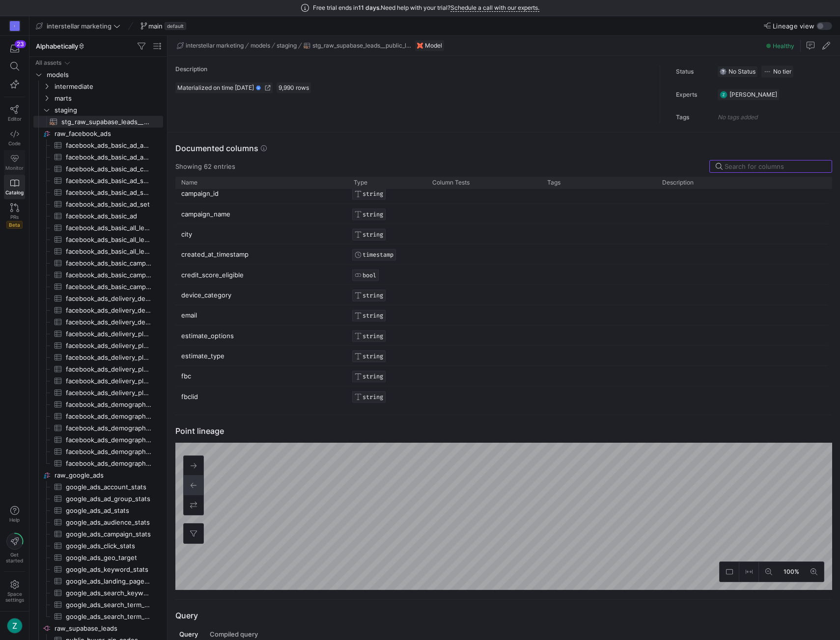 This screenshot has width=840, height=640. Describe the element at coordinates (553, 183) in the screenshot. I see `span: Tags` at that location.